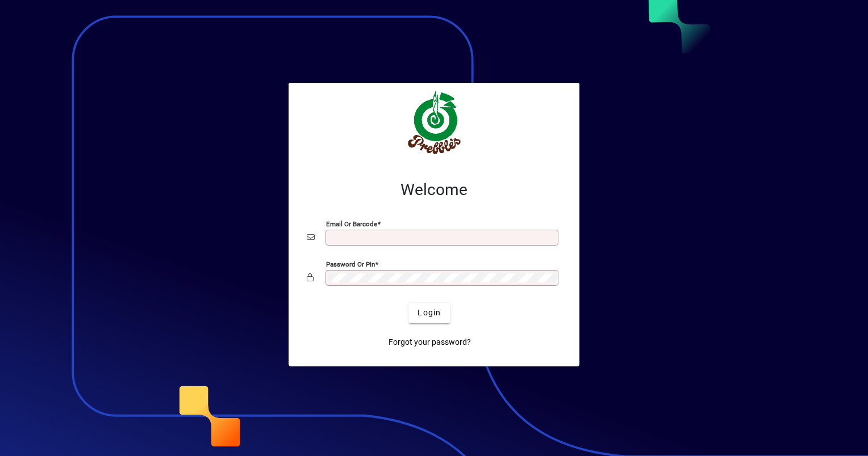 The image size is (868, 456). What do you see at coordinates (429, 313) in the screenshot?
I see `span: Login` at bounding box center [429, 313].